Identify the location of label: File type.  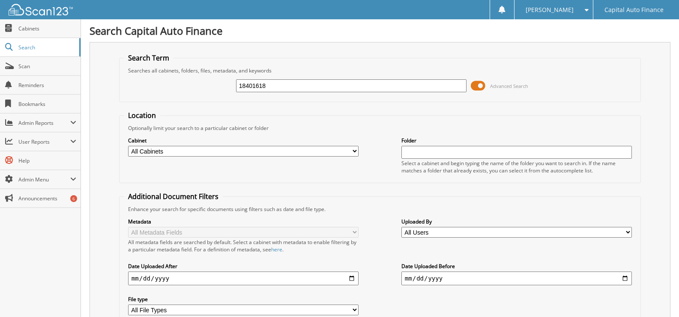
(243, 299).